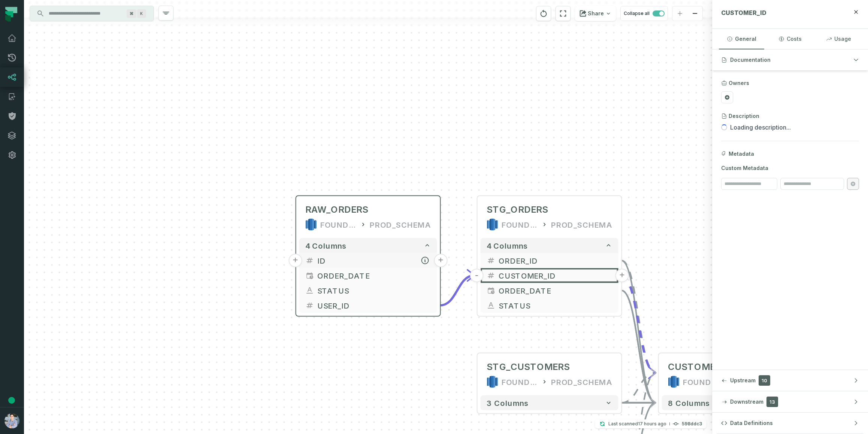 The image size is (868, 434). Describe the element at coordinates (739, 83) in the screenshot. I see `h3: Owners` at that location.